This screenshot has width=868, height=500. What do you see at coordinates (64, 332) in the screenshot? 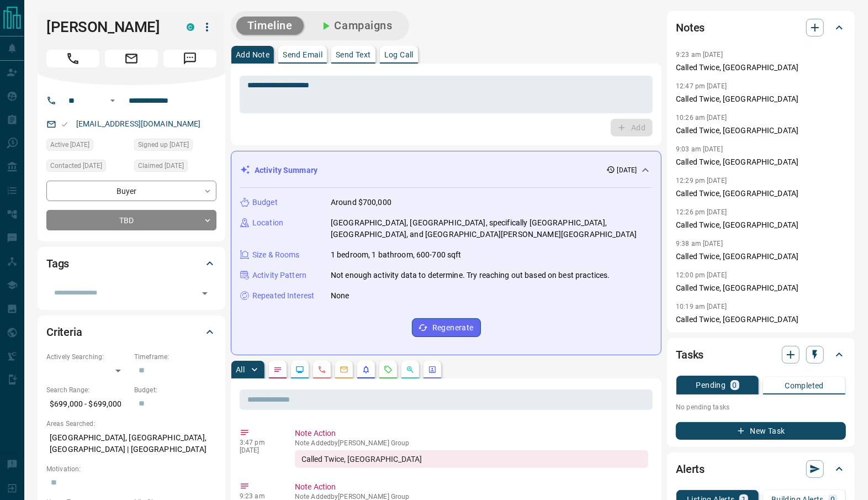
I see `h2: Criteria` at bounding box center [64, 332].